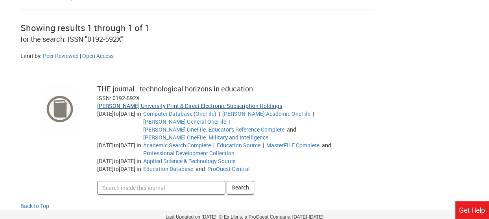  Describe the element at coordinates (472, 210) in the screenshot. I see `a: Get Help` at that location.